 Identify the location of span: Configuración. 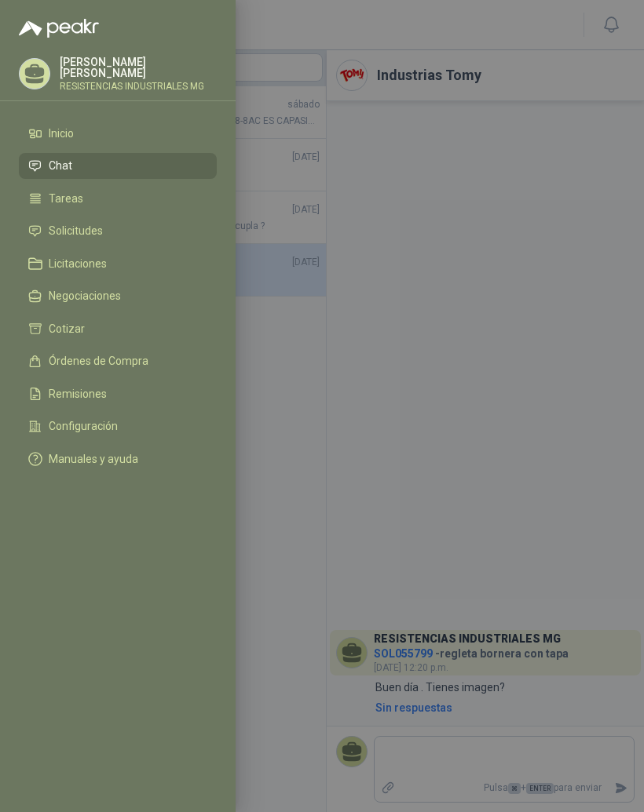
(83, 427).